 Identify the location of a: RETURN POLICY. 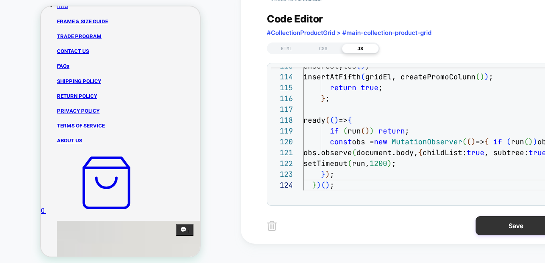
(36, 89).